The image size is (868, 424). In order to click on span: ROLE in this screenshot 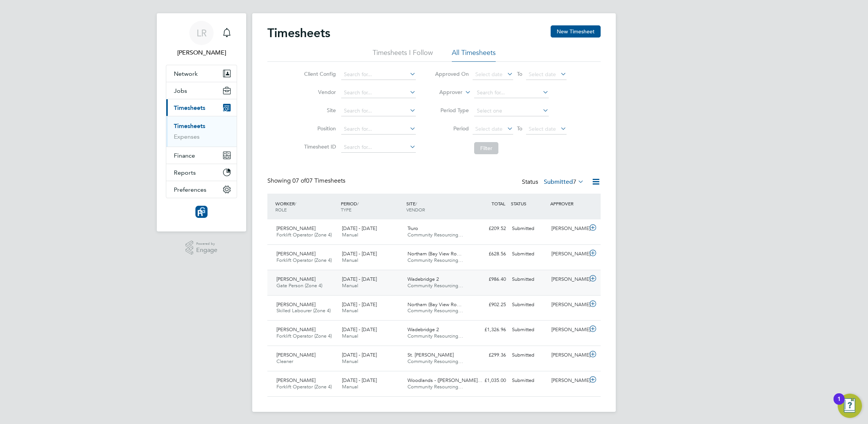, I will do `click(281, 209)`.